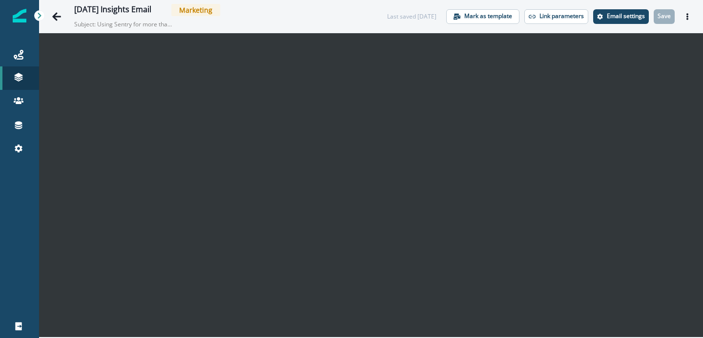 This screenshot has height=338, width=703. Describe the element at coordinates (687, 17) in the screenshot. I see `button: Actions` at that location.